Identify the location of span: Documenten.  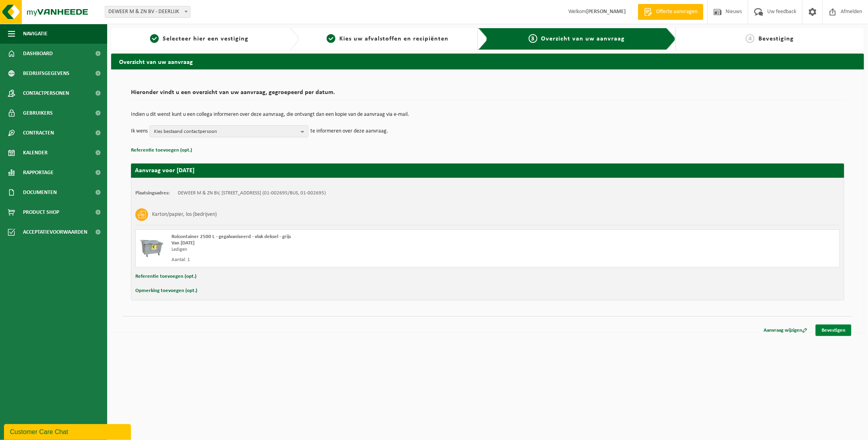
(40, 192).